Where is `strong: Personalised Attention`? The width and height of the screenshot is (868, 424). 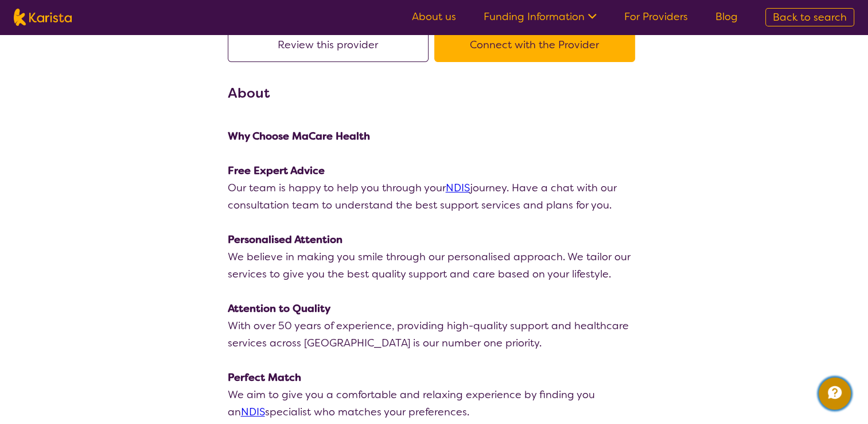
strong: Personalised Attention is located at coordinates (285, 240).